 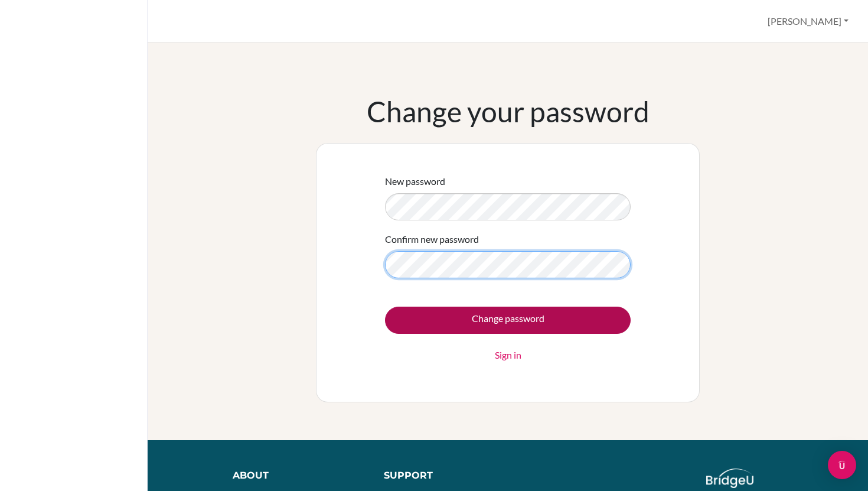 I want to click on img: logo_white@2x-f4f0deed5e89b7ecb1c2cc34c3e3d731f90f0f143d5ea2071677605dd97b5244.png, so click(x=730, y=478).